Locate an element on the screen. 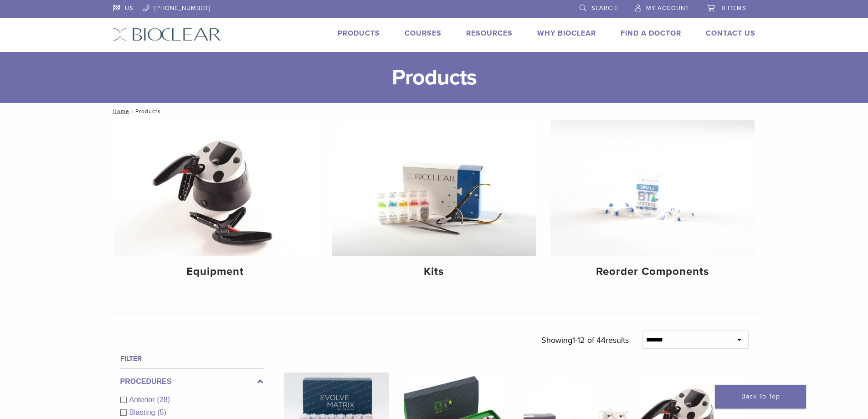 The width and height of the screenshot is (868, 419). a: Home is located at coordinates (119, 111).